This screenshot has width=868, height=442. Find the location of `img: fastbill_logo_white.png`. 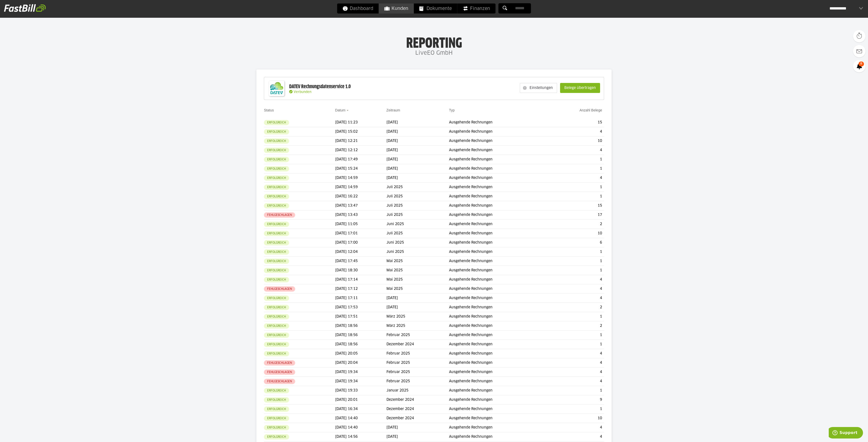

img: fastbill_logo_white.png is located at coordinates (25, 8).